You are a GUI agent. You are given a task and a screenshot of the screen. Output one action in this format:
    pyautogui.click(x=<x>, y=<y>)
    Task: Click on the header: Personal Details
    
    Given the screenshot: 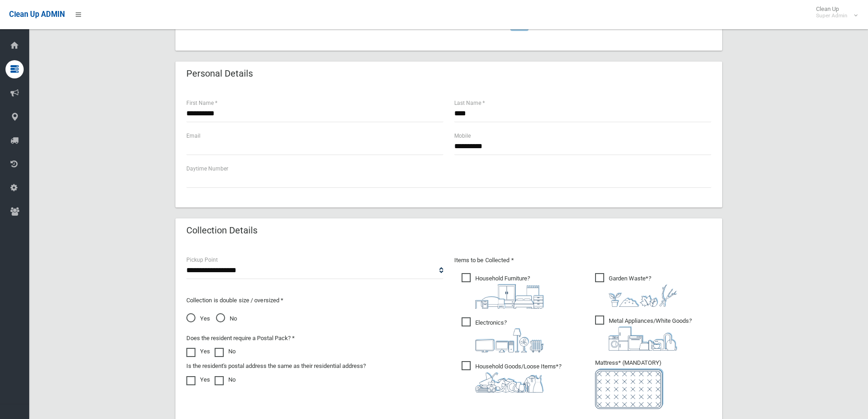 What is the action you would take?
    pyautogui.click(x=219, y=73)
    